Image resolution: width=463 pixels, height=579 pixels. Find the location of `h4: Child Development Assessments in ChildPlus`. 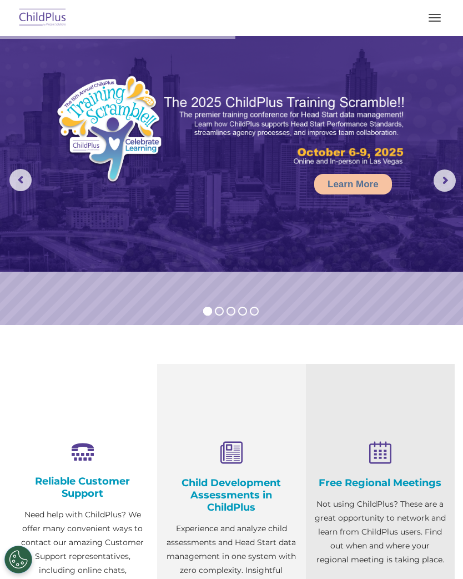

h4: Child Development Assessments in ChildPlus is located at coordinates (232, 495).